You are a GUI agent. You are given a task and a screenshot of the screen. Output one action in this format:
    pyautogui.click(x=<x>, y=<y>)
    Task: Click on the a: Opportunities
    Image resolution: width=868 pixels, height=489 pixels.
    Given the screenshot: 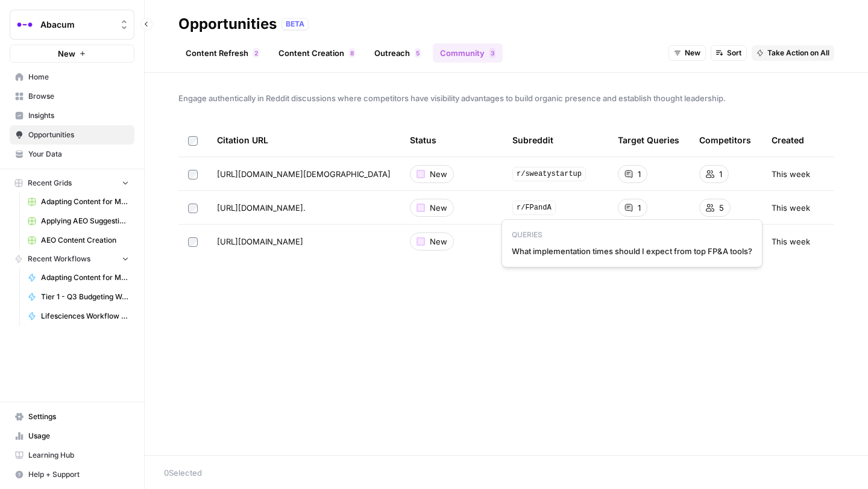 What is the action you would take?
    pyautogui.click(x=72, y=135)
    